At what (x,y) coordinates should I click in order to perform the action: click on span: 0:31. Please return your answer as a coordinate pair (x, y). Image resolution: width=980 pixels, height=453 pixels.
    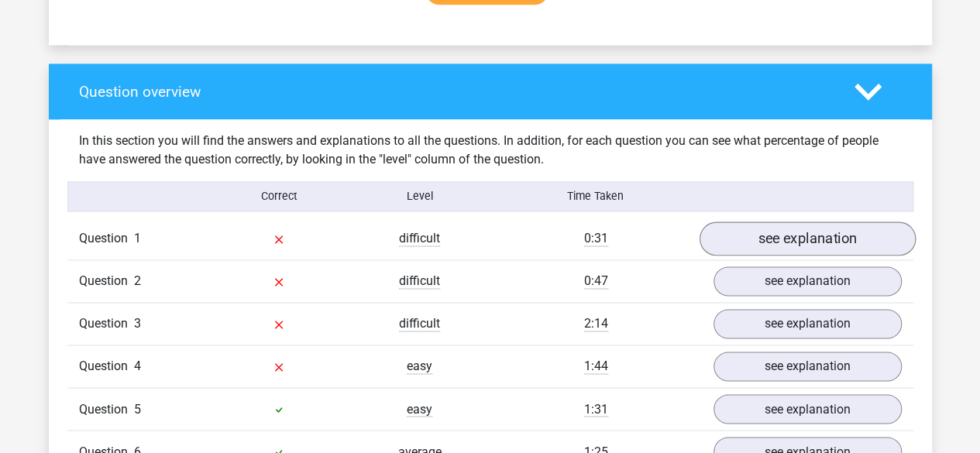
    Looking at the image, I should click on (596, 238).